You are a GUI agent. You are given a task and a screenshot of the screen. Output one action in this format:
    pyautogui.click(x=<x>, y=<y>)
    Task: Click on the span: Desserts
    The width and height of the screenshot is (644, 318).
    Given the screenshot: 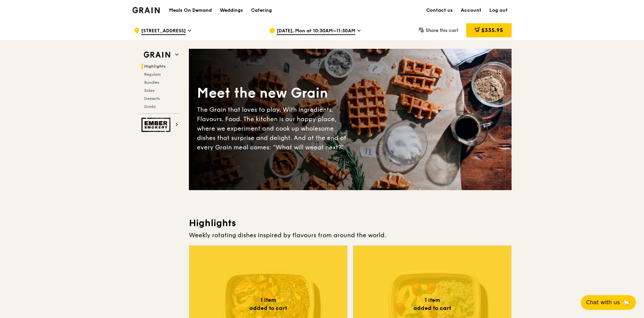 What is the action you would take?
    pyautogui.click(x=152, y=99)
    